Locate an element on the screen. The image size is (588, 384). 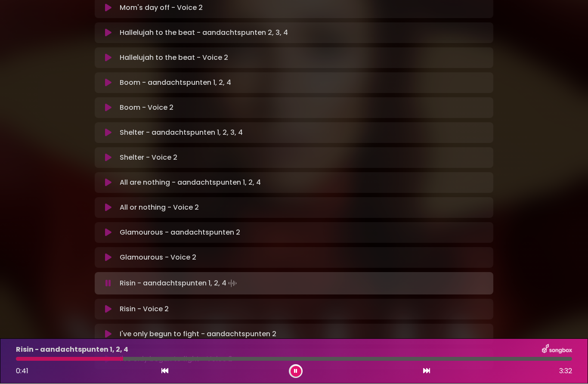
p: Hallelujah to the beat - aandachtspunten 2, 3, 4 is located at coordinates (204, 33).